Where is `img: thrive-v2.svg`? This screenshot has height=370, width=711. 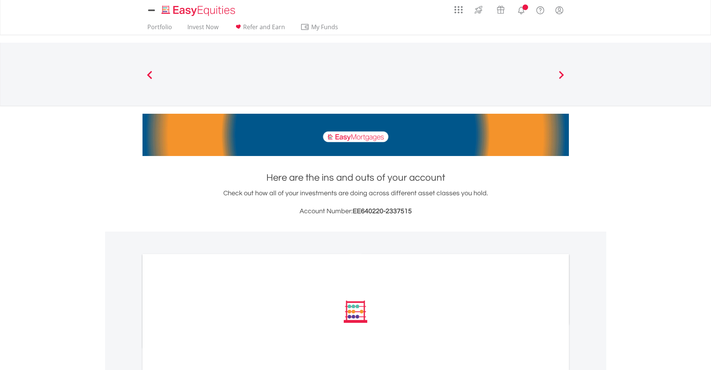
img: thrive-v2.svg is located at coordinates (478, 10).